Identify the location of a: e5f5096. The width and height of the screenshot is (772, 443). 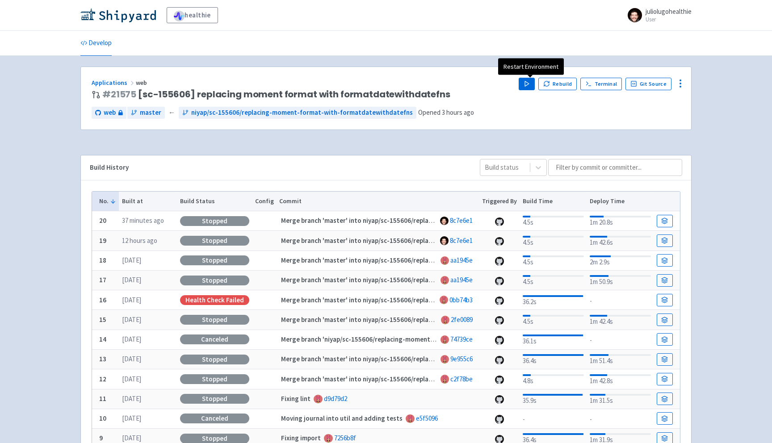
(427, 418).